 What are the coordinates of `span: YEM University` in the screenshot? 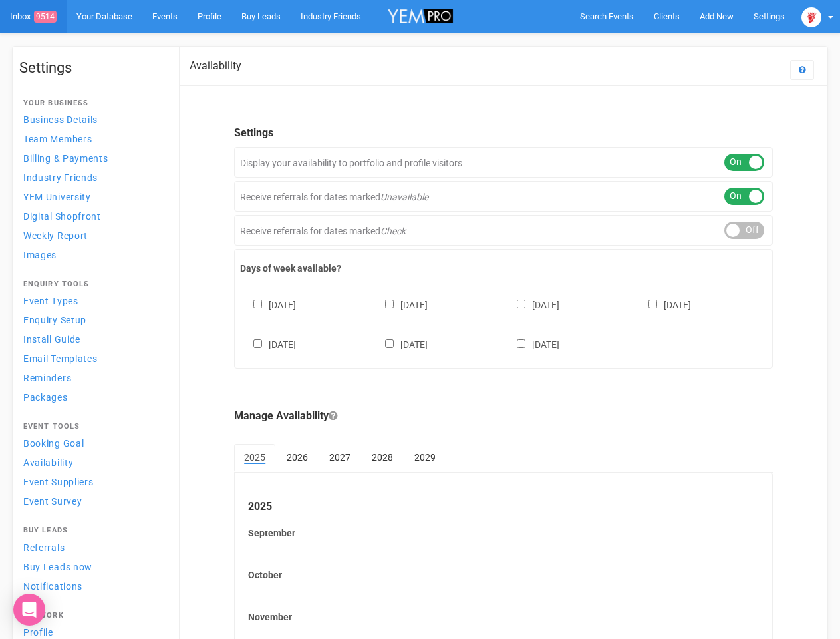 It's located at (58, 197).